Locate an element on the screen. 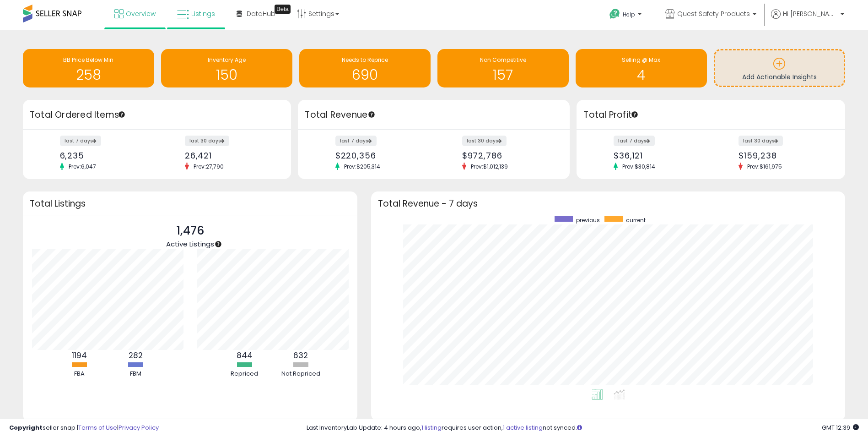 The image size is (868, 437). span: Prev: $205,314 is located at coordinates (362, 166).